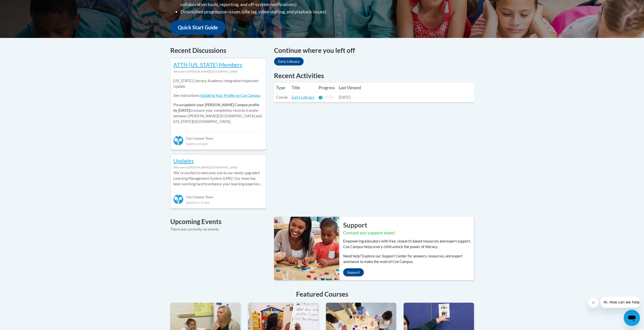 This screenshot has height=330, width=644. I want to click on a: Updates, so click(183, 160).